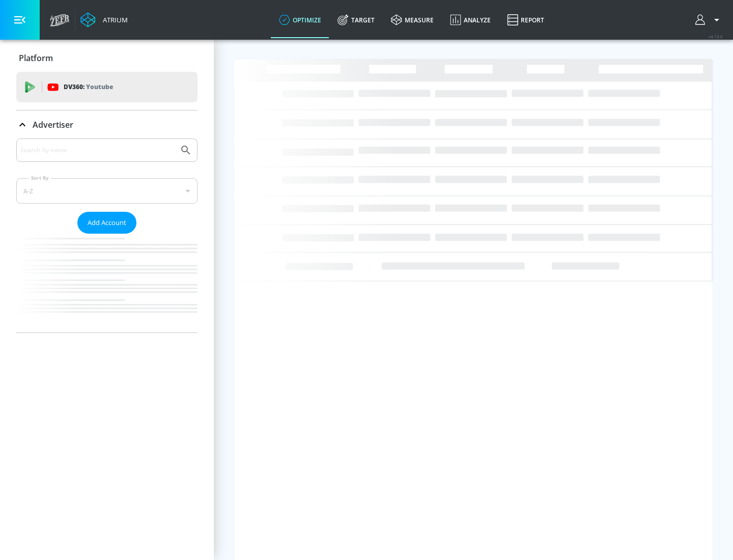  Describe the element at coordinates (107, 58) in the screenshot. I see `div: Platform` at that location.